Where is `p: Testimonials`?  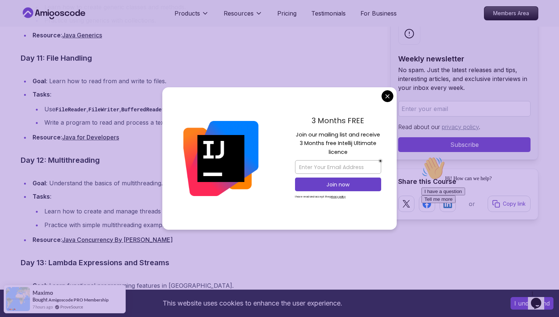
p: Testimonials is located at coordinates (328, 13).